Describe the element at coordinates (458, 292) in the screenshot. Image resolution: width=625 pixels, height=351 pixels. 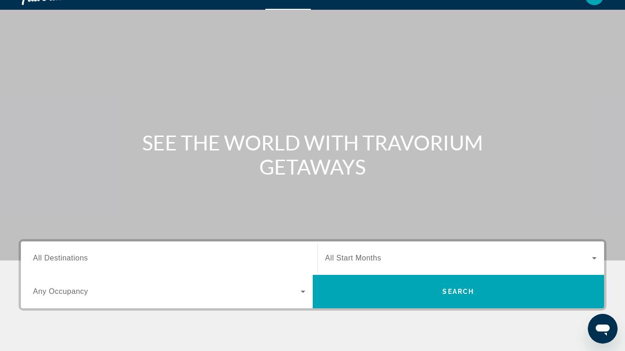
I see `span: Search` at that location.